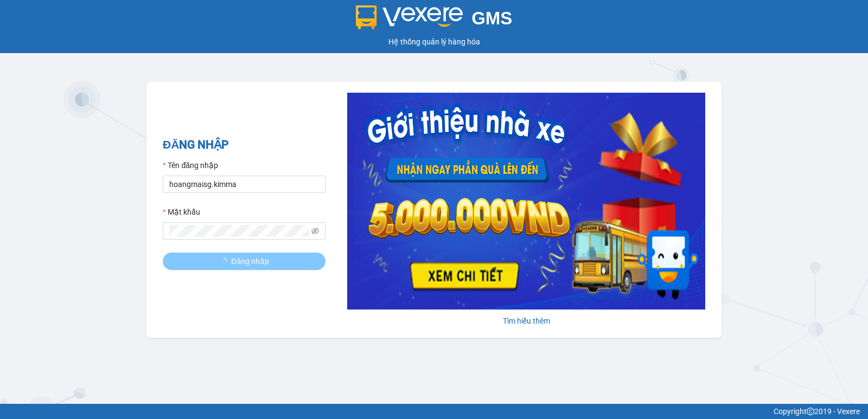 The height and width of the screenshot is (419, 868). I want to click on span: eye-invisible, so click(315, 231).